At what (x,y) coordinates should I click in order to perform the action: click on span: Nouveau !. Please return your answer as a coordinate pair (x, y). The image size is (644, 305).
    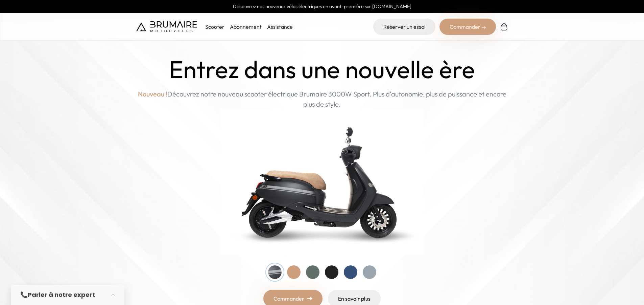
    Looking at the image, I should click on (153, 94).